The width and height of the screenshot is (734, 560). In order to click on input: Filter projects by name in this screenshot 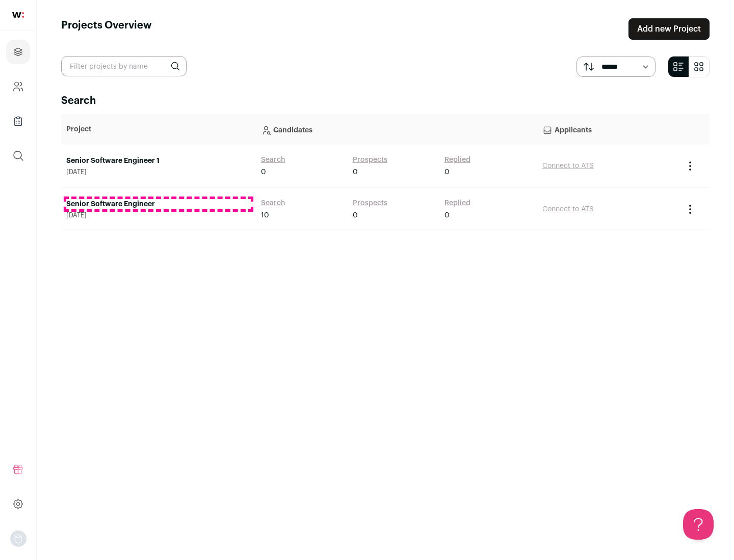, I will do `click(124, 66)`.